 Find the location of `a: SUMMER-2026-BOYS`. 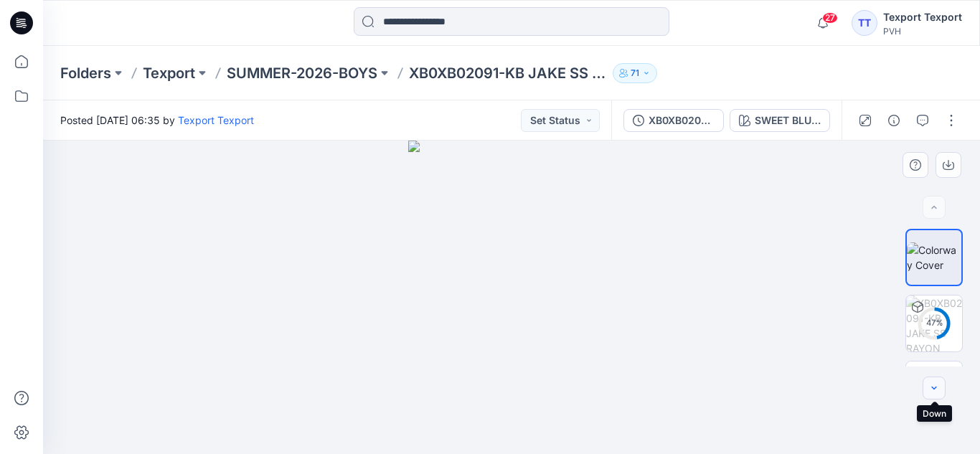

a: SUMMER-2026-BOYS is located at coordinates (302, 73).